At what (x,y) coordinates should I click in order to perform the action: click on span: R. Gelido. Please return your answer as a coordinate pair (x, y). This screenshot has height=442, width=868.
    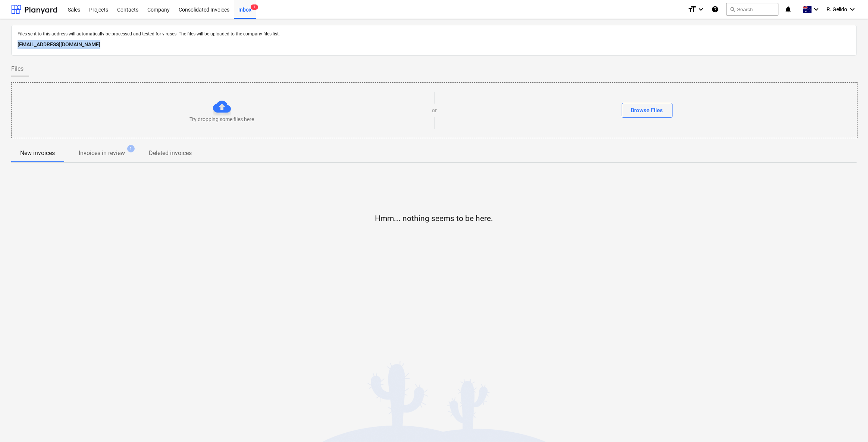
    Looking at the image, I should click on (837, 9).